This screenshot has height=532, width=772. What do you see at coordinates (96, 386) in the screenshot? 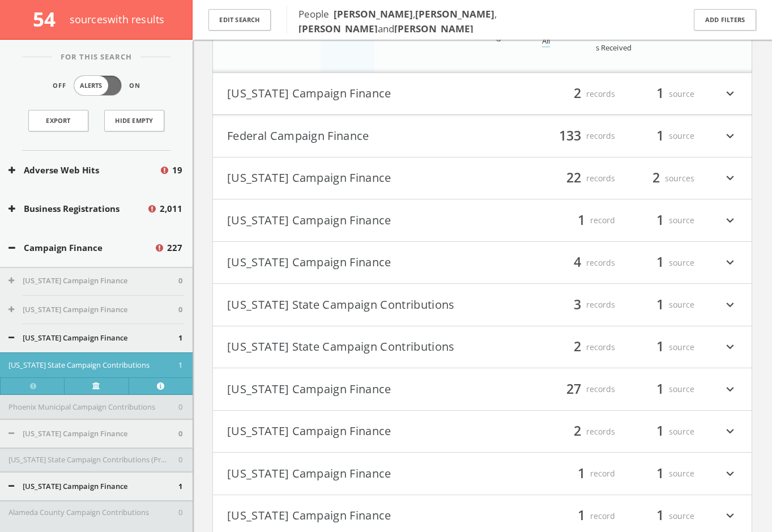
I see `a: Verify at source` at bounding box center [96, 386].